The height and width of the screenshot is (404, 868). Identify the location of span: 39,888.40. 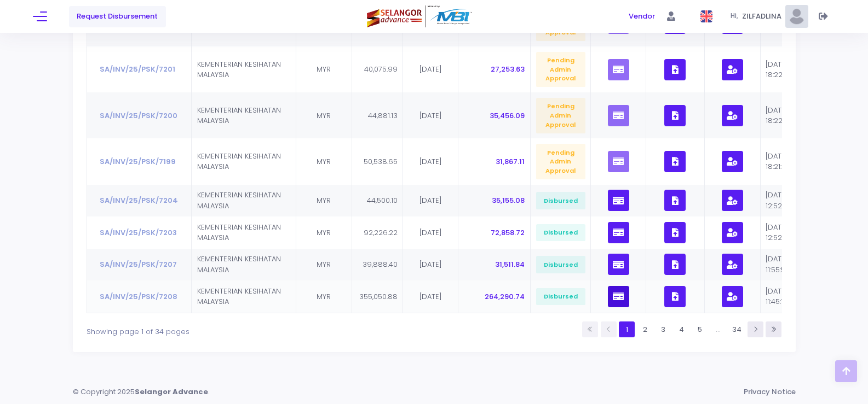
(380, 264).